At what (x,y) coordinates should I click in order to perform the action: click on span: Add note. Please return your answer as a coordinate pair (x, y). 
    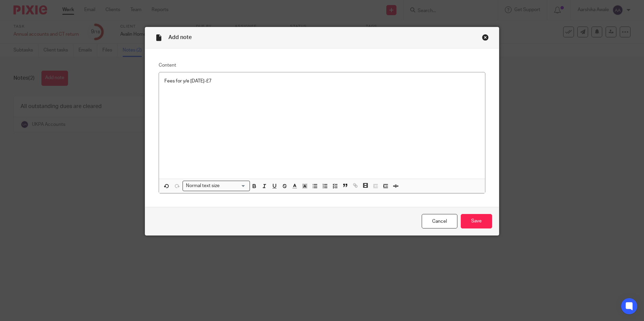
    Looking at the image, I should click on (180, 37).